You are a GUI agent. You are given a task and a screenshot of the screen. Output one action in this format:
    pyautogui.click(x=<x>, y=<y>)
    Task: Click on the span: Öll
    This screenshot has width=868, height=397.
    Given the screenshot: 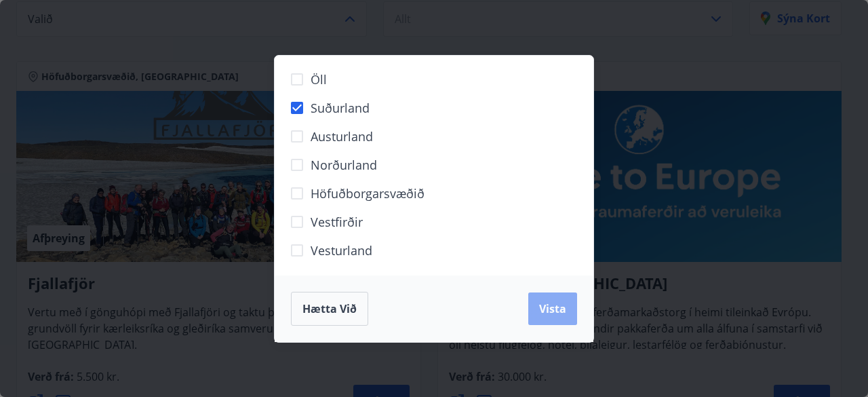 What is the action you would take?
    pyautogui.click(x=319, y=79)
    